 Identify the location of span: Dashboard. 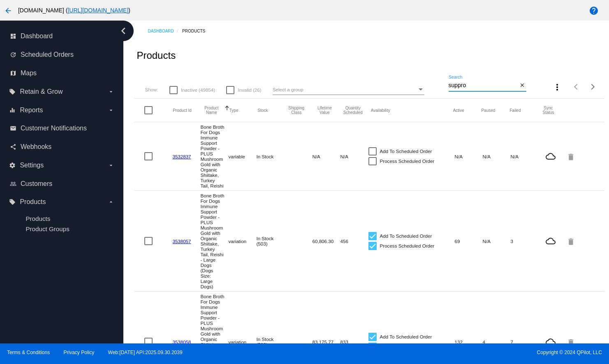
(36, 36).